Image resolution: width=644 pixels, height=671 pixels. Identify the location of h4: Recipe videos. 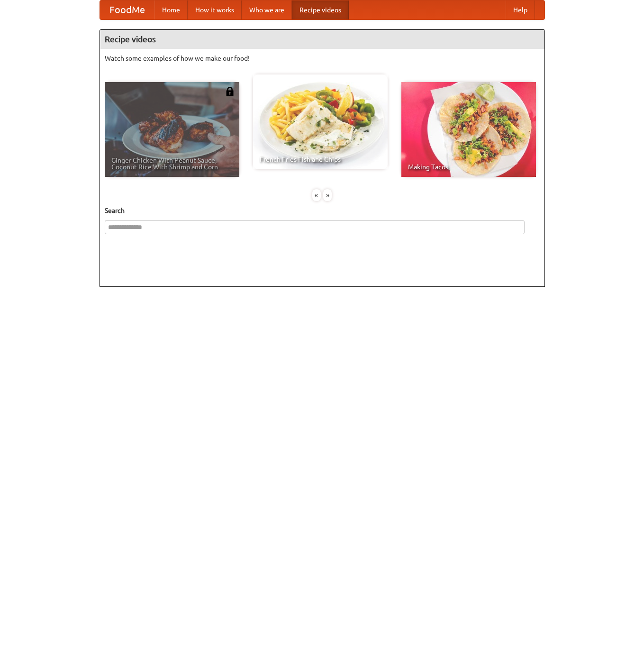
(322, 39).